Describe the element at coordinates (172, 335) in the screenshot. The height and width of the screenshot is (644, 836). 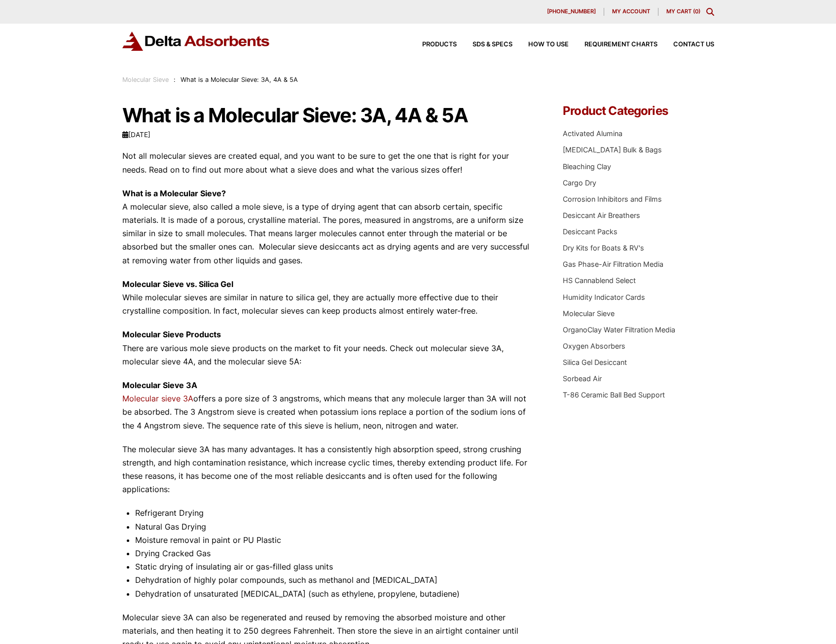
I see `strong: Molecular Sieve Products` at that location.